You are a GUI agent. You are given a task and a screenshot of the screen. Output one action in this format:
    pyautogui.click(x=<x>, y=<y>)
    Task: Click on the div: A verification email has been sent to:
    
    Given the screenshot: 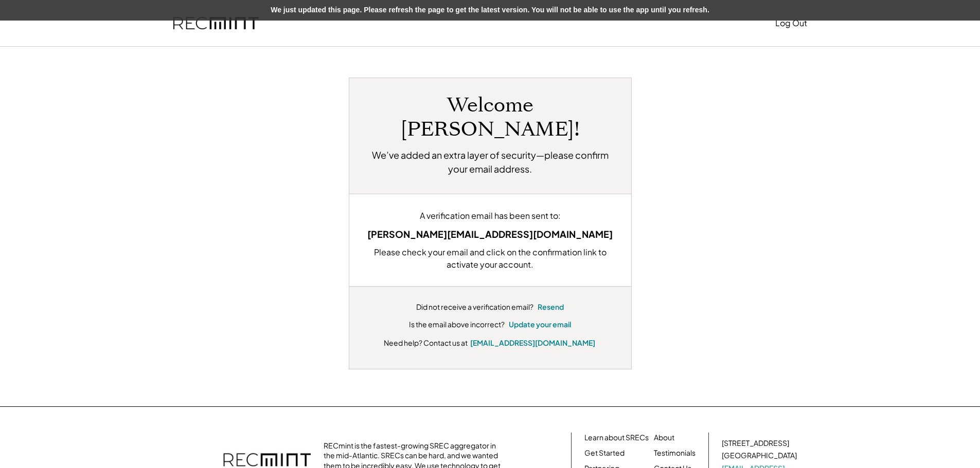 What is the action you would take?
    pyautogui.click(x=490, y=216)
    